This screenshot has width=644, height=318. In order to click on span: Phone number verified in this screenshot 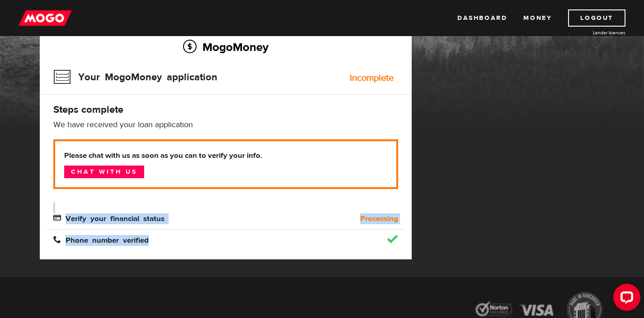, I will do `click(101, 239)`.